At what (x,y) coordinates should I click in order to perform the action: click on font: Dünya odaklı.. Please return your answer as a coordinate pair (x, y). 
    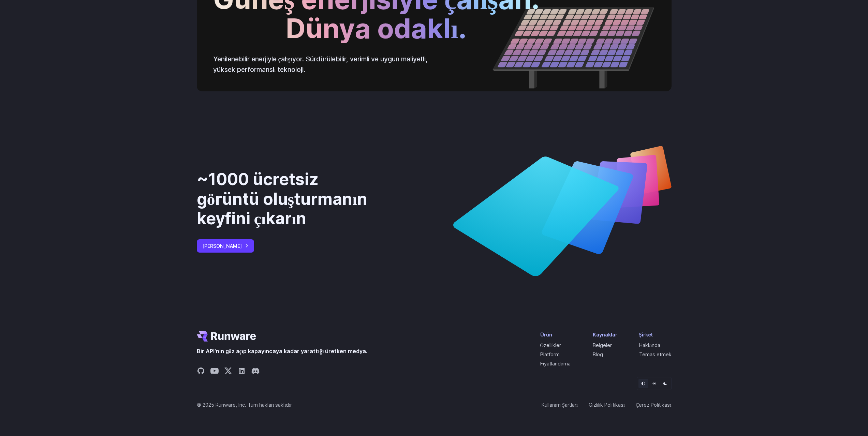
    Looking at the image, I should click on (376, 28).